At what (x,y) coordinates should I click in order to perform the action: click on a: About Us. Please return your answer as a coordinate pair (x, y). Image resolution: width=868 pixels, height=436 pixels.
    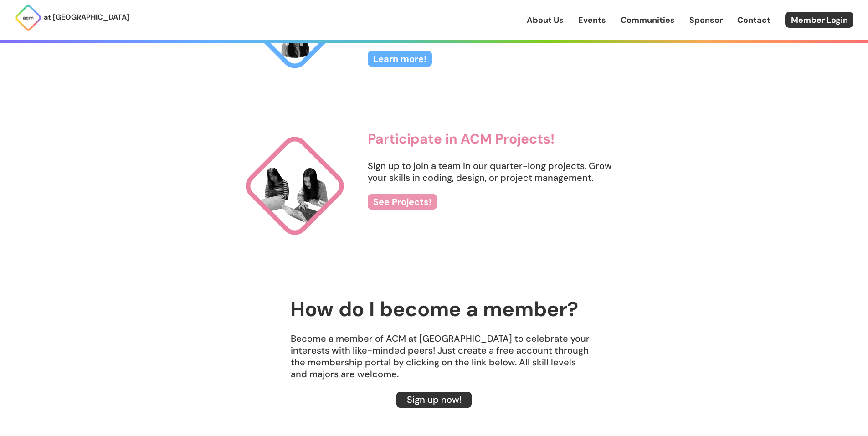
    Looking at the image, I should click on (545, 20).